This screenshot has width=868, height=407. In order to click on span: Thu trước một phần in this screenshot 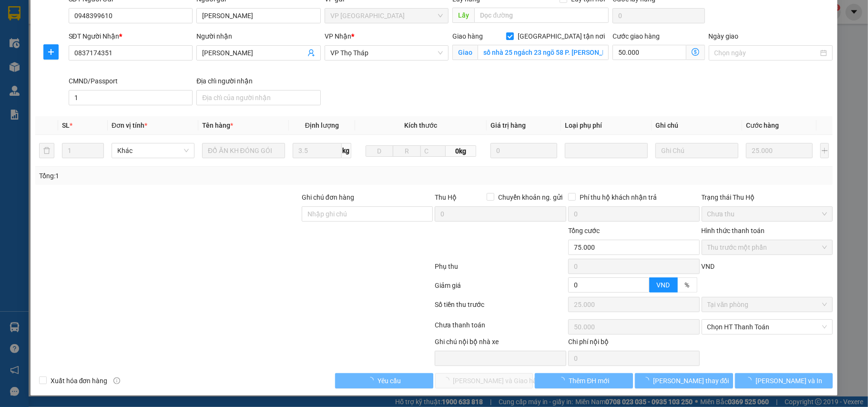, I will do `click(767, 247)`.